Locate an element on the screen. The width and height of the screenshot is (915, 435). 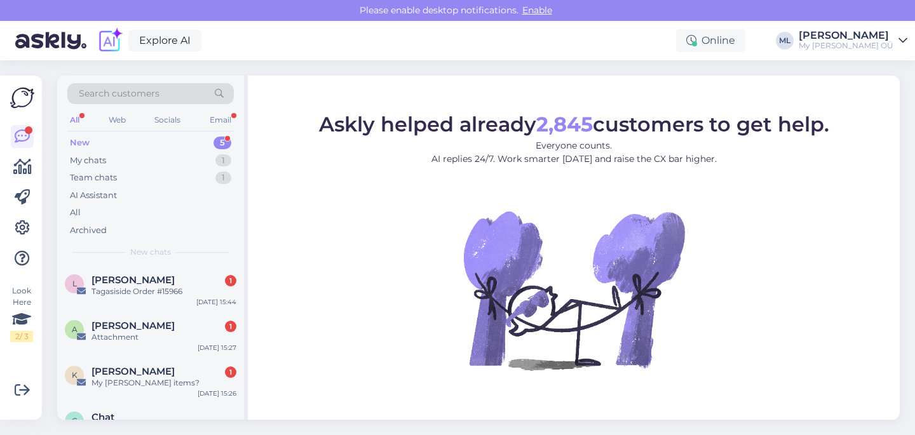
div: Attachment is located at coordinates (164, 337).